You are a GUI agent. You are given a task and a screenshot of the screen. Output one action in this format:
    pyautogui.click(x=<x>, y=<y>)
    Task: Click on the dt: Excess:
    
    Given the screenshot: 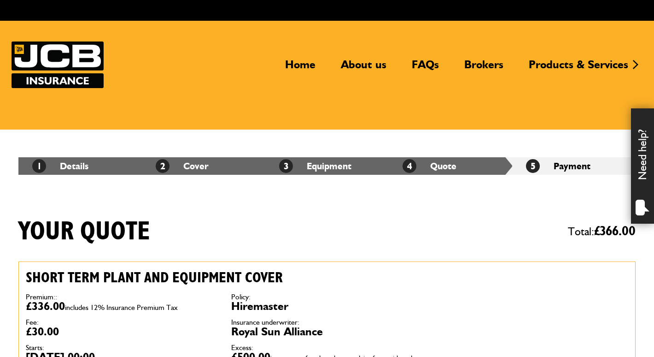 What is the action you would take?
    pyautogui.click(x=327, y=347)
    